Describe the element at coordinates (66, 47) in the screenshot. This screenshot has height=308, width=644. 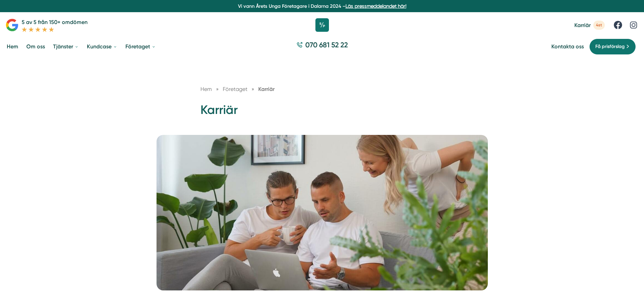
I see `a: Tjänster` at that location.